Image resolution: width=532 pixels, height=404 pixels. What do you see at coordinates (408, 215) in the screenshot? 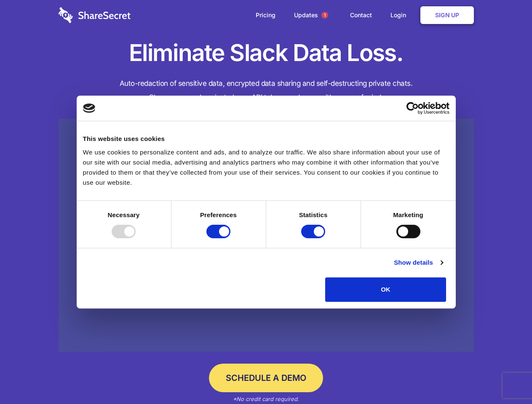
I see `strong: Marketing` at bounding box center [408, 215].